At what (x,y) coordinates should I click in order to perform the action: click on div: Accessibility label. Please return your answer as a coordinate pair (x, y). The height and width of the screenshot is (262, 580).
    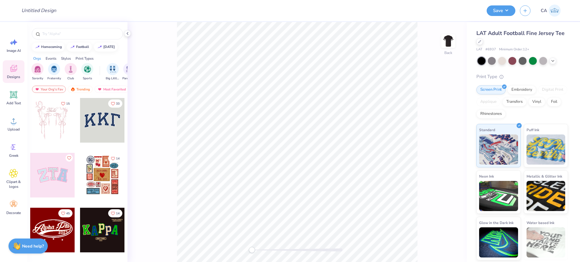
    Looking at the image, I should click on (252, 250).